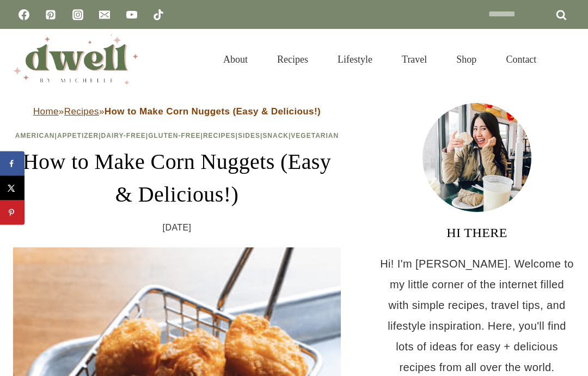 This screenshot has width=588, height=376. Describe the element at coordinates (249, 136) in the screenshot. I see `a: Sides` at that location.